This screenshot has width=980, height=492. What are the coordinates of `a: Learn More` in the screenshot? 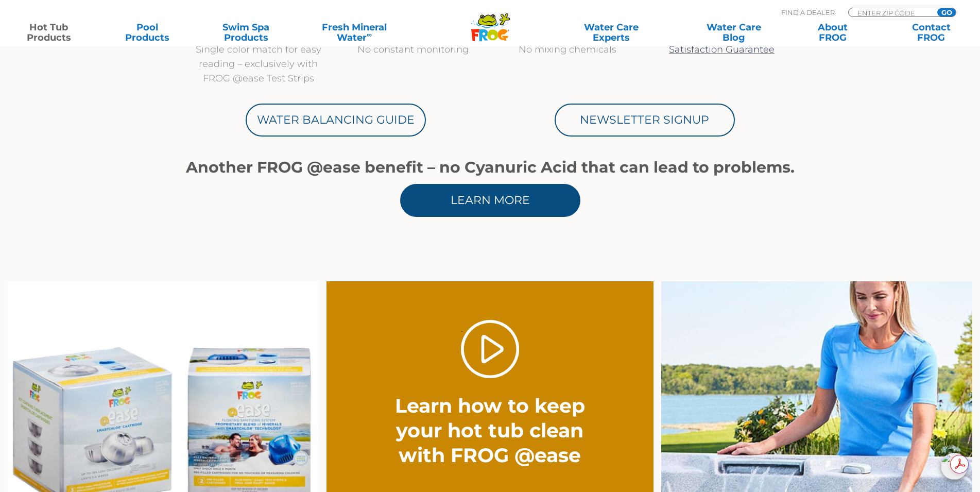 It's located at (490, 200).